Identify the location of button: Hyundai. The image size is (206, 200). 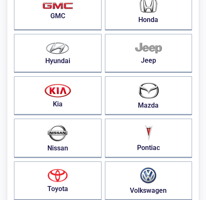
(58, 53).